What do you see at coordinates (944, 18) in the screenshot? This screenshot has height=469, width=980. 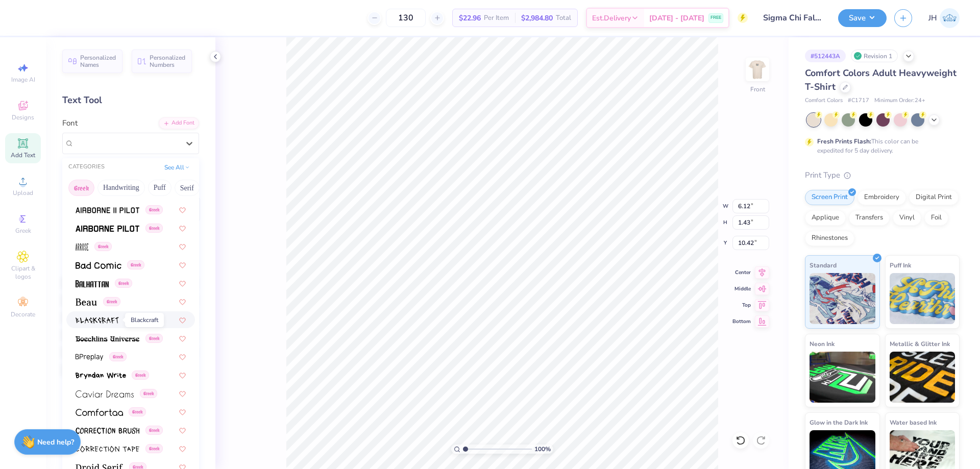 I see `a: JH` at bounding box center [944, 18].